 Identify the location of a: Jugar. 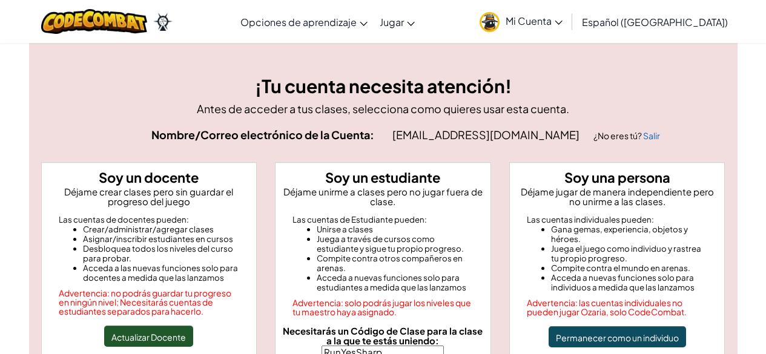
(397, 22).